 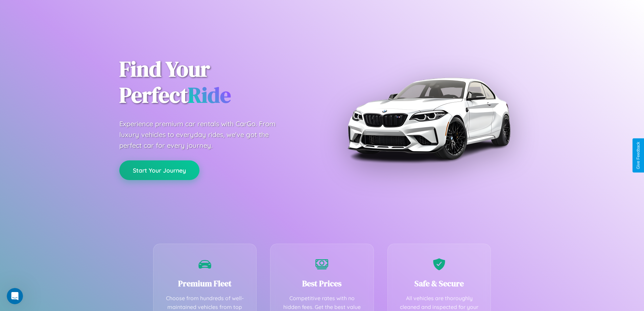 I want to click on div: Give Feedback, so click(x=638, y=155).